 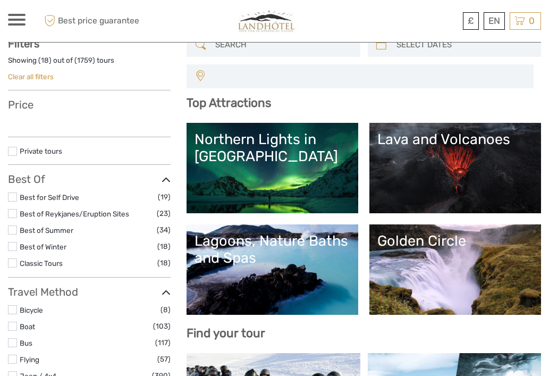 What do you see at coordinates (532, 21) in the screenshot?
I see `span: 0` at bounding box center [532, 21].